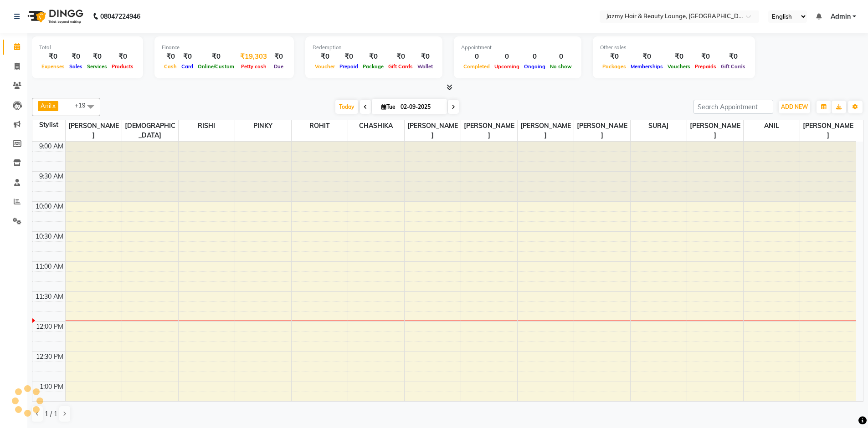 The width and height of the screenshot is (868, 428). What do you see at coordinates (319, 126) in the screenshot?
I see `span: ROHIT` at bounding box center [319, 126].